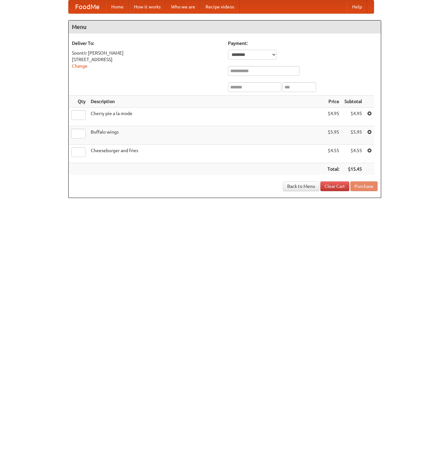  Describe the element at coordinates (206, 101) in the screenshot. I see `th: Description` at that location.